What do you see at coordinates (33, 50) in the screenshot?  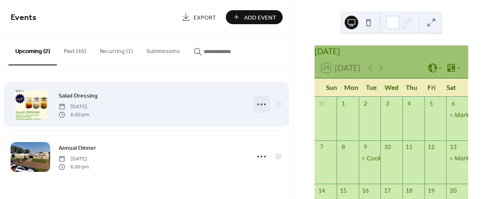 I see `button: Upcoming (2)` at bounding box center [33, 50].